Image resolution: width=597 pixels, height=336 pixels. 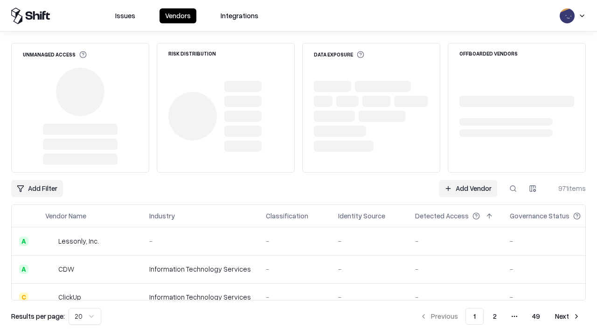 I want to click on img: Lessonly, Inc., so click(x=50, y=241).